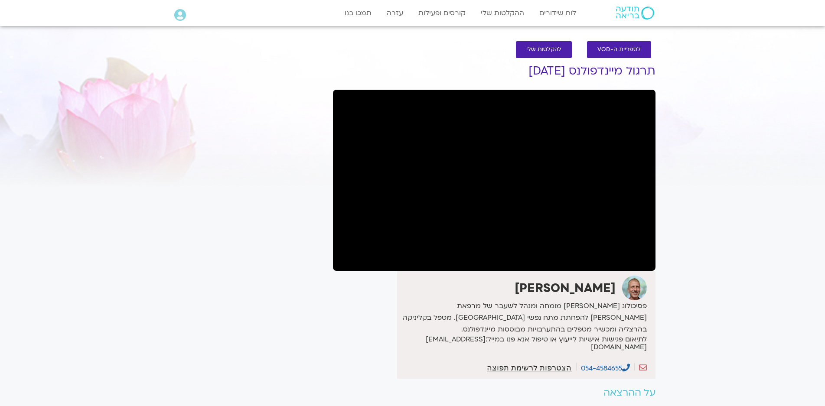 The width and height of the screenshot is (825, 406). Describe the element at coordinates (619, 49) in the screenshot. I see `a: לספריית ה-VOD` at that location.